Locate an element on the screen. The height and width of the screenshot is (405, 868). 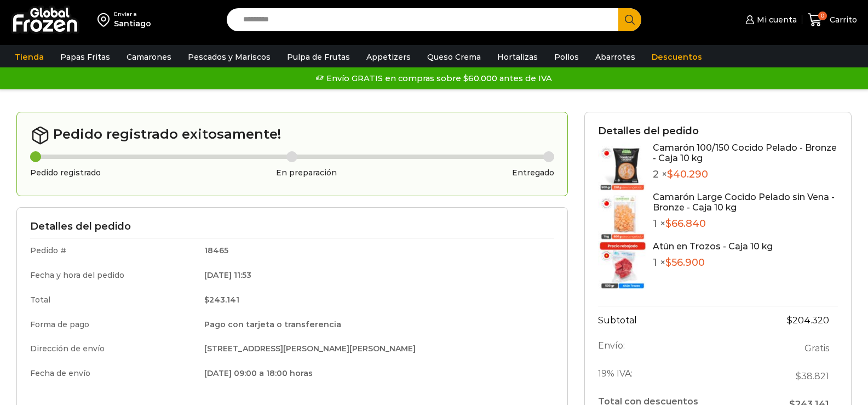
span: 0 is located at coordinates (822, 16).